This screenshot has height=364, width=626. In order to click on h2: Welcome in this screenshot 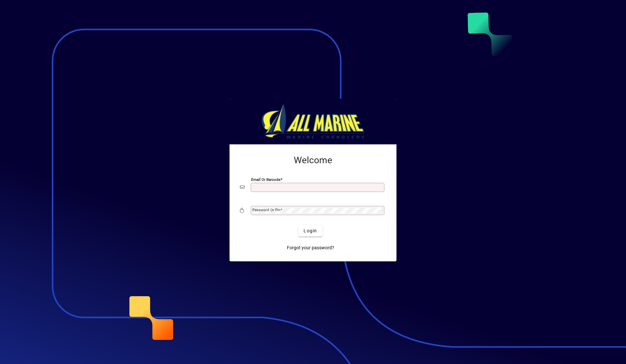, I will do `click(313, 160)`.